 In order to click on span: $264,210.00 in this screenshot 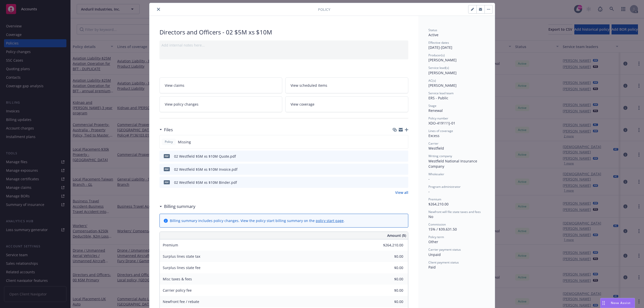, I will do `click(438, 204)`.